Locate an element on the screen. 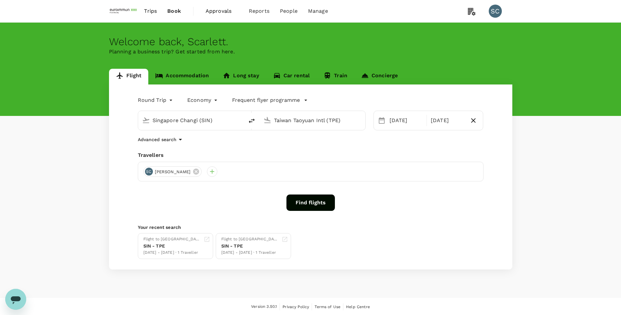  span: People is located at coordinates (289, 11).